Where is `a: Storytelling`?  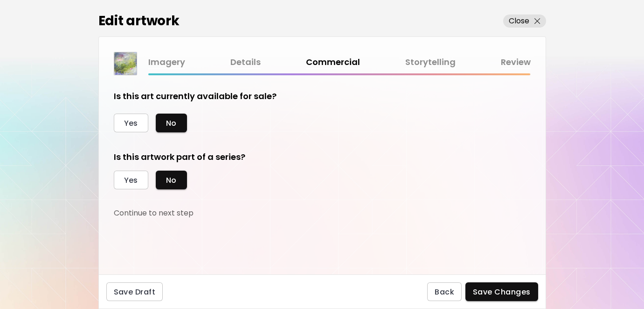 a: Storytelling is located at coordinates (430, 62).